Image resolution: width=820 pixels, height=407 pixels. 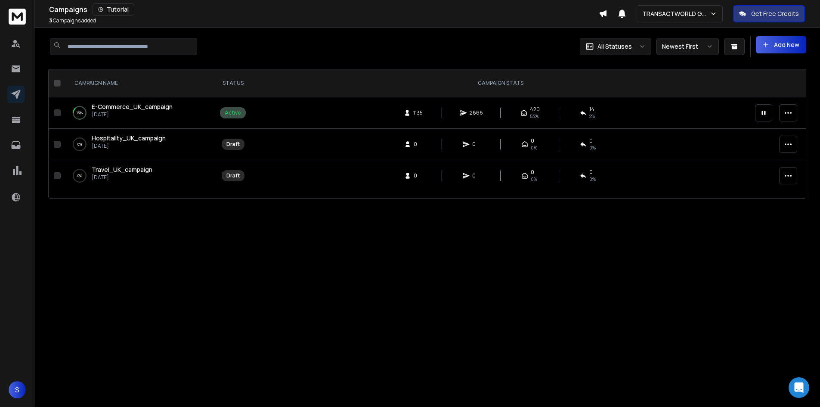 I want to click on span: S, so click(x=17, y=390).